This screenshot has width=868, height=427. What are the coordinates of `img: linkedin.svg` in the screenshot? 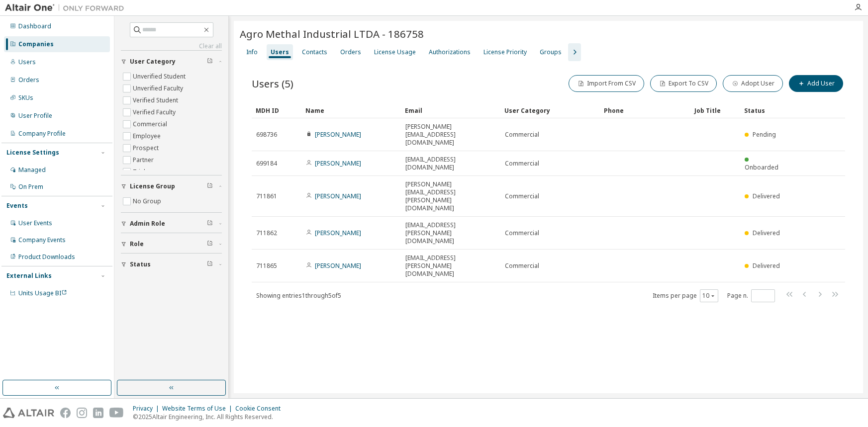 It's located at (98, 413).